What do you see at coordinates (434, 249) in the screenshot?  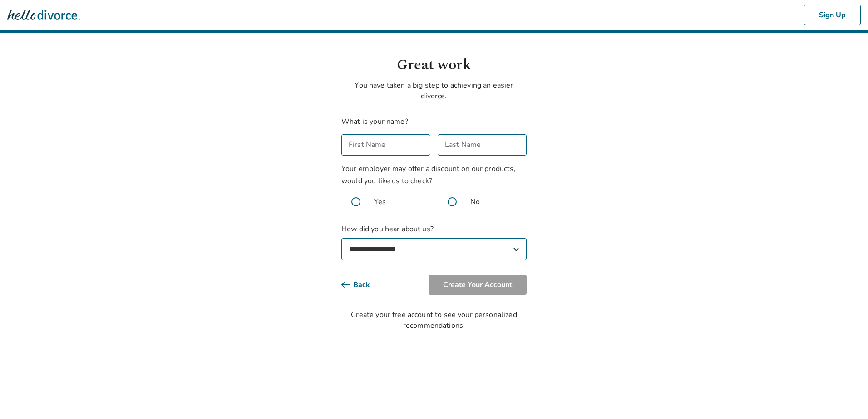 I see `select: How did you hear about us?` at bounding box center [434, 249].